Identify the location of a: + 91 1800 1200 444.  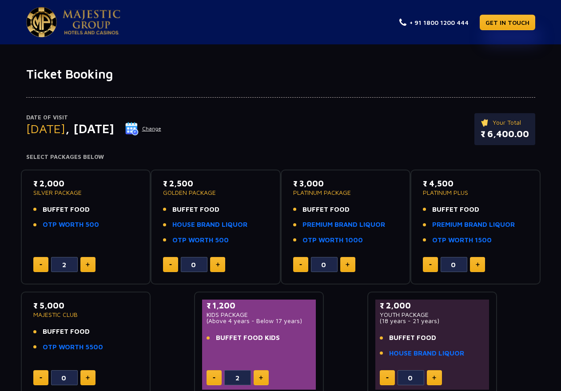
(434, 22).